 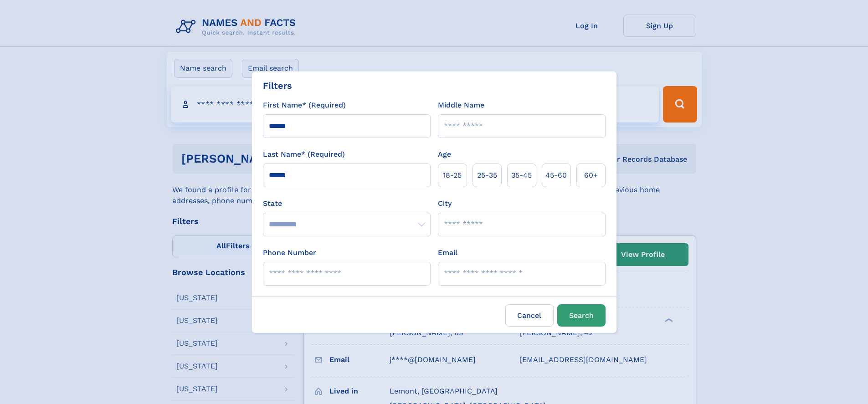 I want to click on span: 18‑25, so click(x=452, y=175).